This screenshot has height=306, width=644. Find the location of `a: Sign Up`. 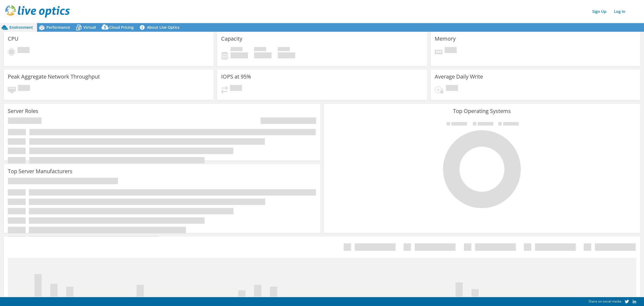

a: Sign Up is located at coordinates (599, 11).